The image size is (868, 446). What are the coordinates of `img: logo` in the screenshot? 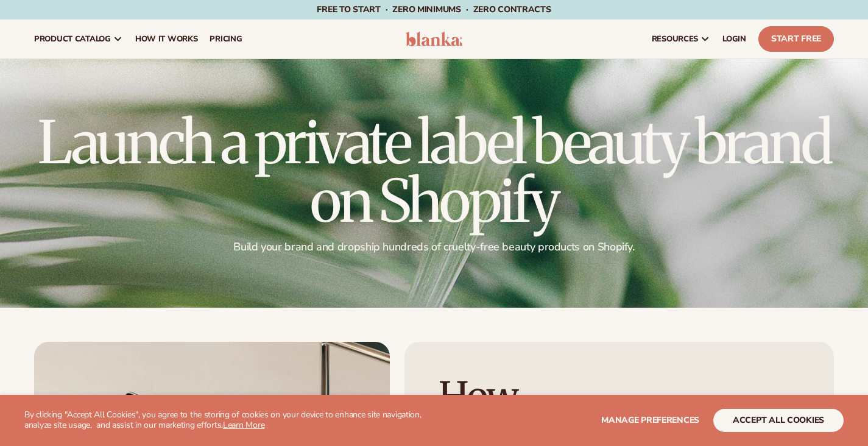 It's located at (434, 39).